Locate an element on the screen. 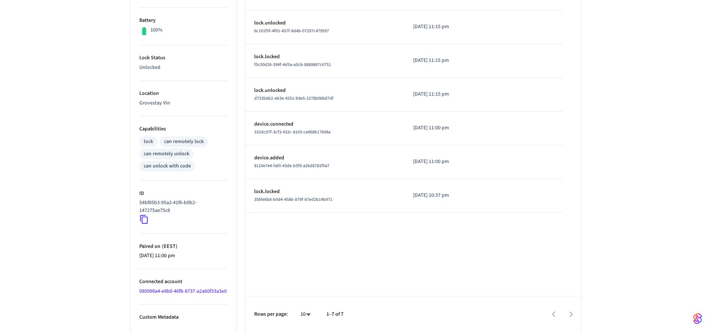  p: Lock Status is located at coordinates (183, 58).